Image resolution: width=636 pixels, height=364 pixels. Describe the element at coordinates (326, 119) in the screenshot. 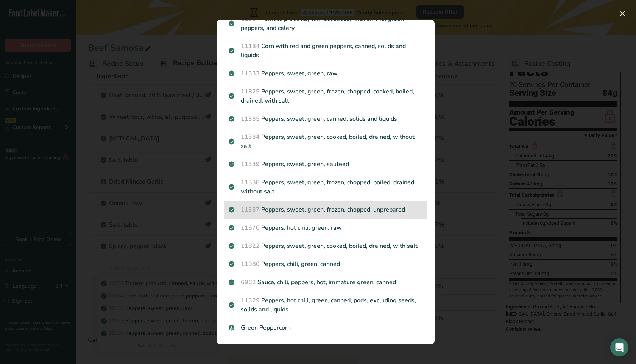

I see `p: Peppers, sweet, green, canned, solids and liquids` at that location.